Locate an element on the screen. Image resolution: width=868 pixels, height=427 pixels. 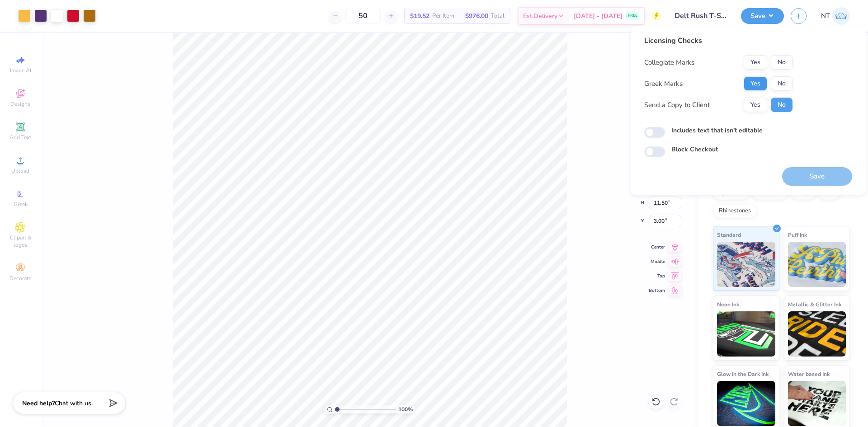
img: Glow in the Dark Ink is located at coordinates (746, 403).